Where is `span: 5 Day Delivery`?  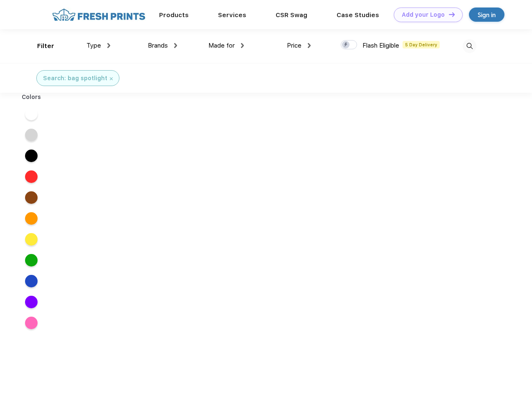 span: 5 Day Delivery is located at coordinates (421, 45).